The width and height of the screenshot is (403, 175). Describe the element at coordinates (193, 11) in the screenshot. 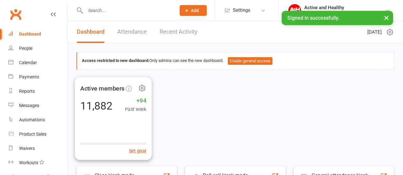

I see `button: Add` at that location.